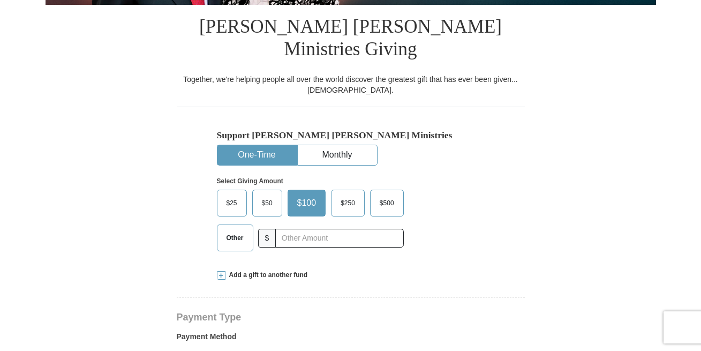  Describe the element at coordinates (250, 181) in the screenshot. I see `strong: Select Giving Amount` at that location.